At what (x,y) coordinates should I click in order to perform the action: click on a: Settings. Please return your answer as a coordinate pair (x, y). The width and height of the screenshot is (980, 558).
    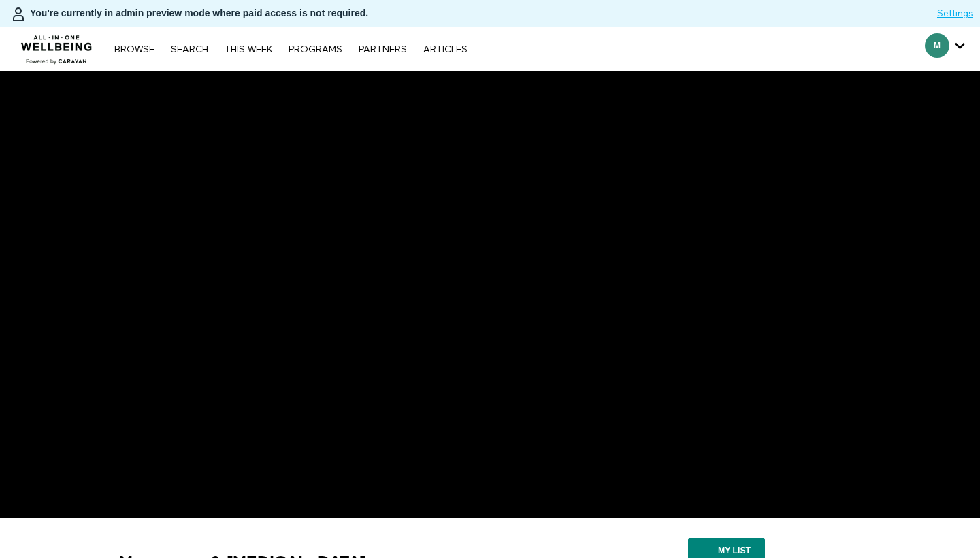
    Looking at the image, I should click on (954, 14).